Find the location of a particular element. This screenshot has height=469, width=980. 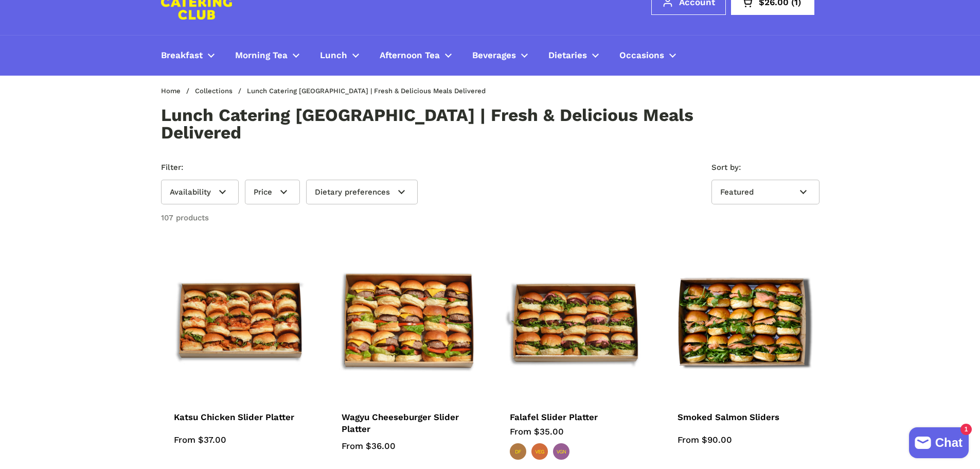

span: Occasions is located at coordinates (641, 56).